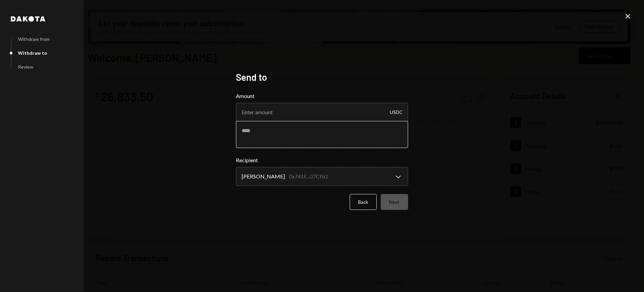 The image size is (644, 292). Describe the element at coordinates (322, 160) in the screenshot. I see `label: Recipient` at that location.